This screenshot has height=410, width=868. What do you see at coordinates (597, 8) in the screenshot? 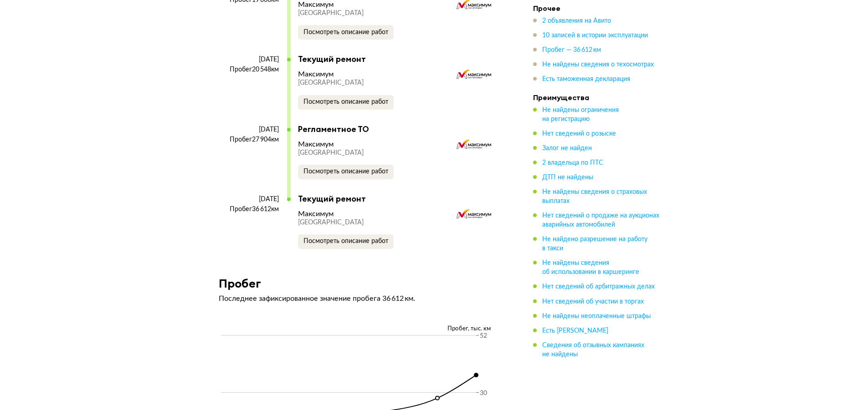
I see `h4: Прочее` at bounding box center [597, 8].